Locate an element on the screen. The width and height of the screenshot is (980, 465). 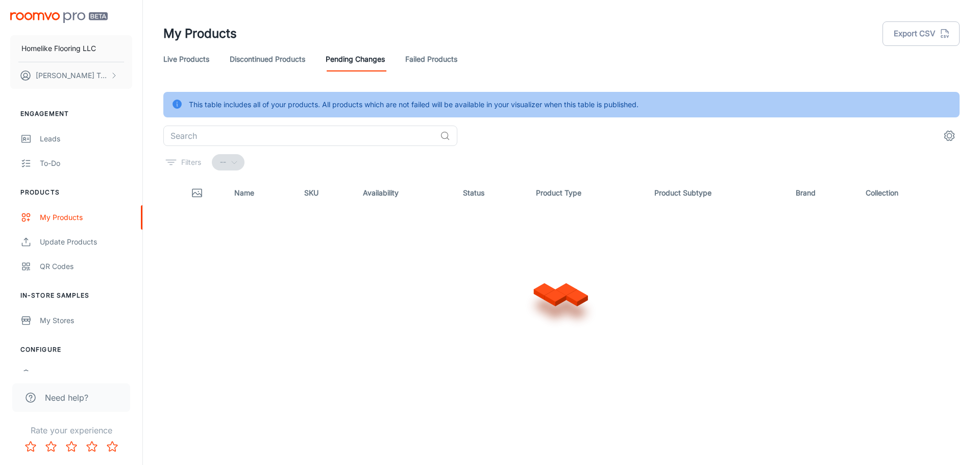
div: Update Products is located at coordinates (86, 242).